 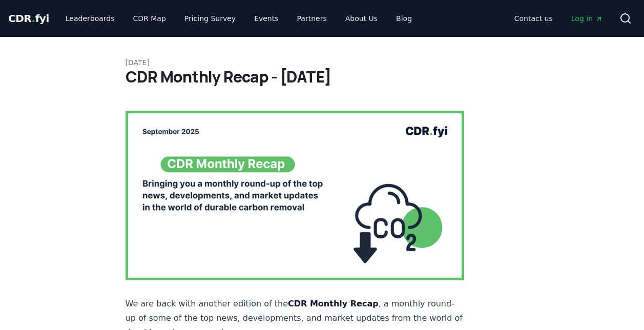 What do you see at coordinates (588, 19) in the screenshot?
I see `a: Log in` at bounding box center [588, 19].